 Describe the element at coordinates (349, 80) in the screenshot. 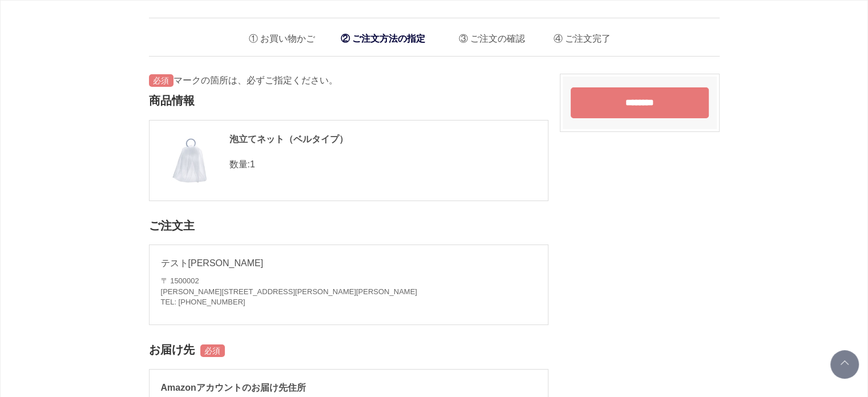

I see `p: マークの箇所は、必ずご指定ください。` at that location.